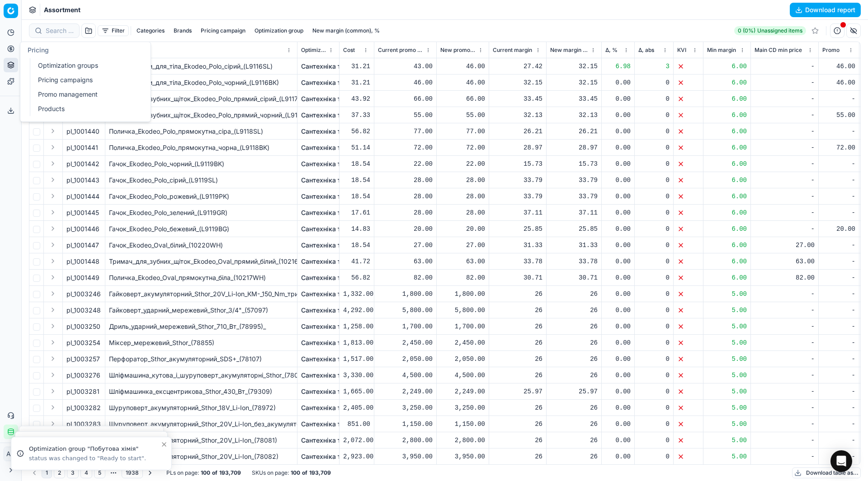  I want to click on div: 72.00, so click(839, 148).